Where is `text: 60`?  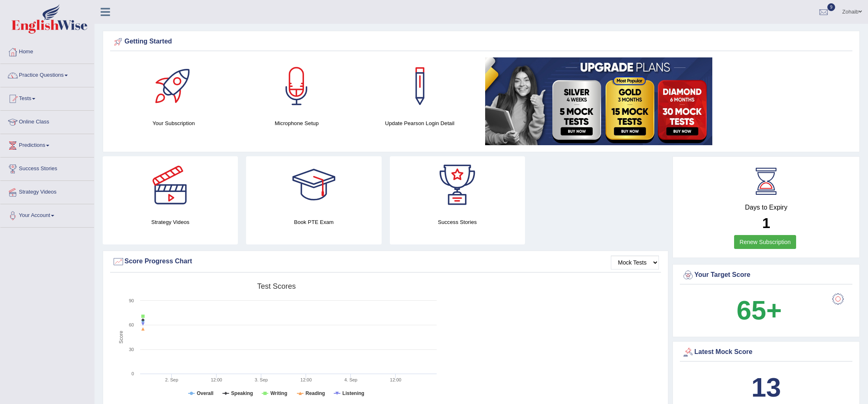 text: 60 is located at coordinates (132, 325).